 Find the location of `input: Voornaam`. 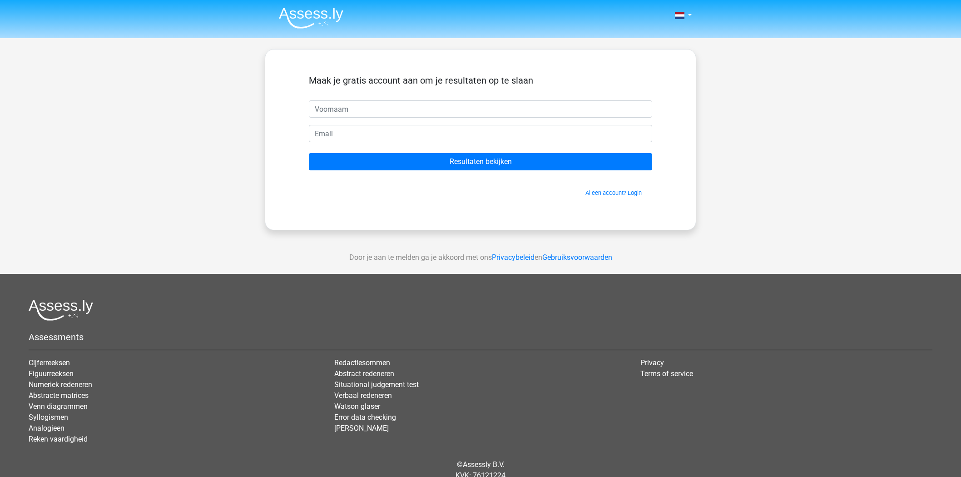

input: Voornaam is located at coordinates (481, 109).